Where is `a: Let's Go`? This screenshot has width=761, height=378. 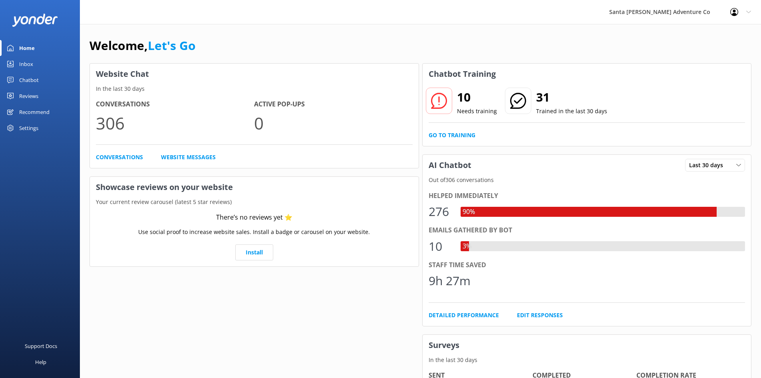
a: Let's Go is located at coordinates (172, 45).